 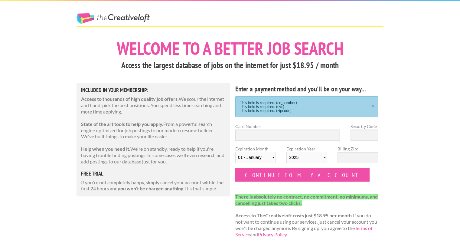 What do you see at coordinates (130, 99) in the screenshot?
I see `strong: Access to thousands of high quality job offers.` at bounding box center [130, 99].